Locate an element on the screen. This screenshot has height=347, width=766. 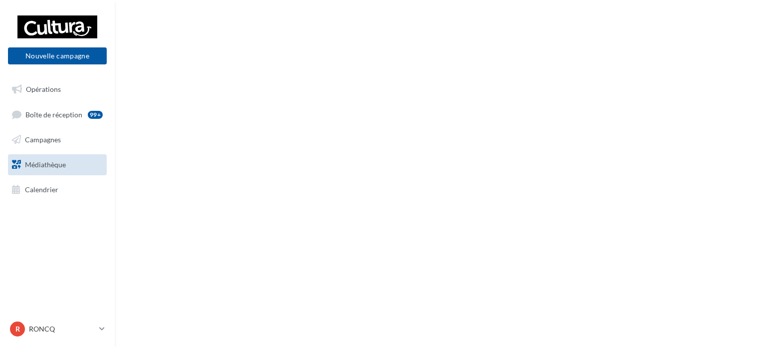
button: Nouvelle campagne is located at coordinates (57, 56).